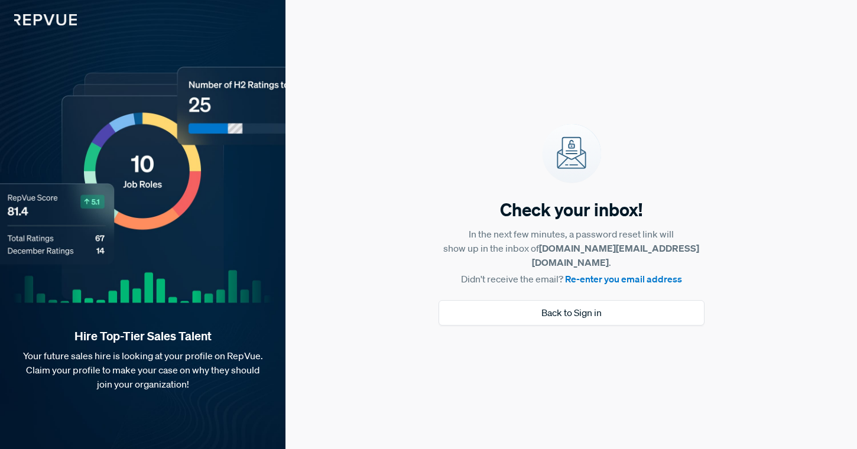 The height and width of the screenshot is (449, 857). Describe the element at coordinates (142, 370) in the screenshot. I see `p: Your future sales hire is looking at your profile on RepVue. Claim your profile to make your case...` at that location.